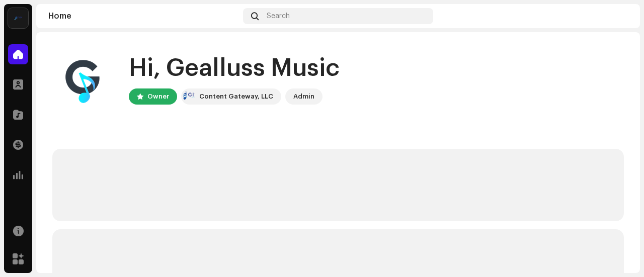 The image size is (644, 277). I want to click on div: Owner, so click(158, 96).